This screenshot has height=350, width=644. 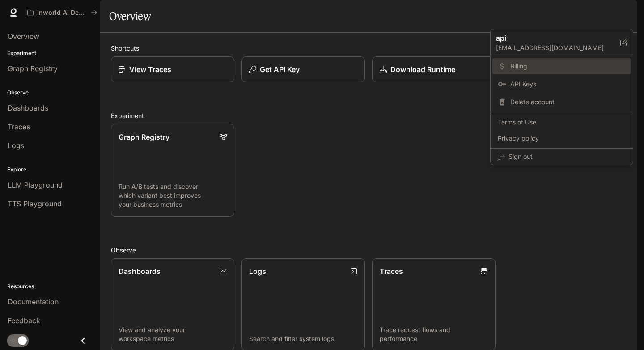 What do you see at coordinates (562, 122) in the screenshot?
I see `span: Terms of Use` at bounding box center [562, 122].